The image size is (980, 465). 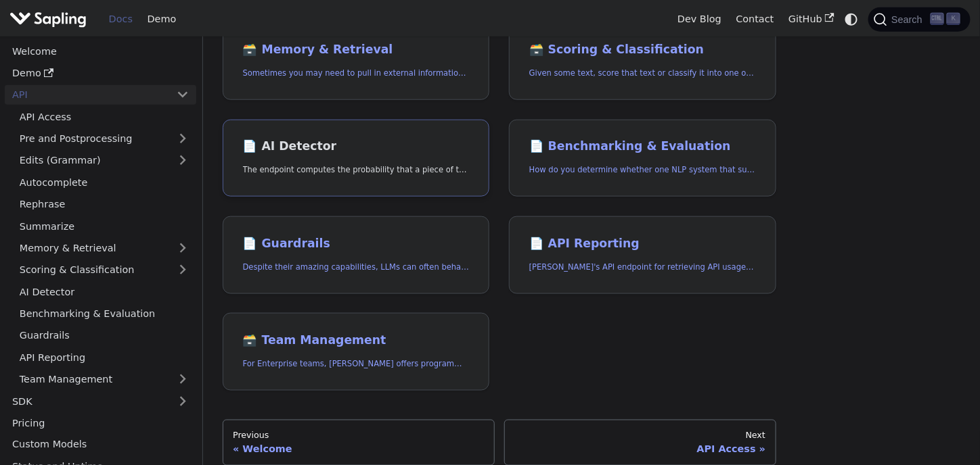 I want to click on a: Rephrase, so click(x=104, y=205).